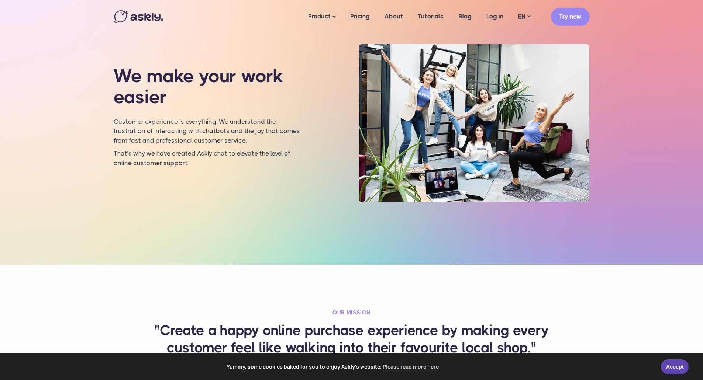 The height and width of the screenshot is (380, 703). I want to click on p: Customer experience is everything. We understand the frustration of interacting with chatbots and..., so click(208, 131).